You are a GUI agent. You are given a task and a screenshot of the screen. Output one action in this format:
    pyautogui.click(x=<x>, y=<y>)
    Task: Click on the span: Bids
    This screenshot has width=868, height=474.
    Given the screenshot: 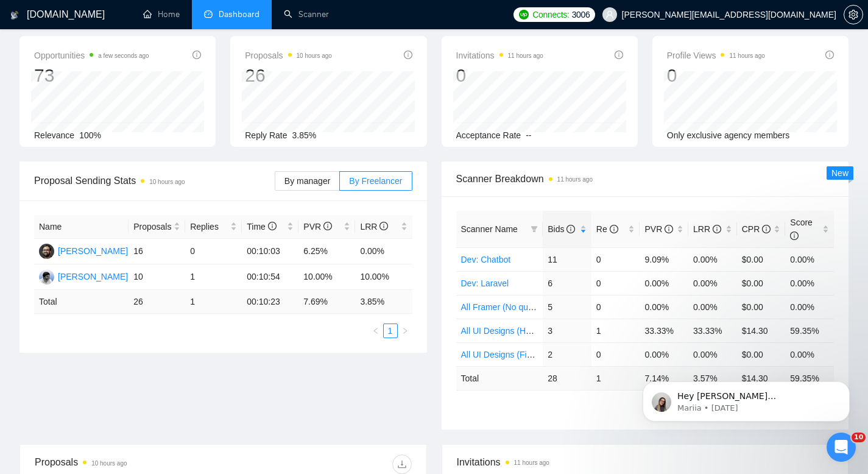 What is the action you would take?
    pyautogui.click(x=561, y=229)
    